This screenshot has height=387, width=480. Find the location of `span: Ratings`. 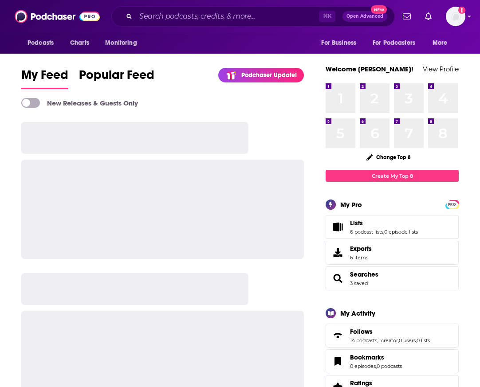

span: Ratings is located at coordinates (361, 383).